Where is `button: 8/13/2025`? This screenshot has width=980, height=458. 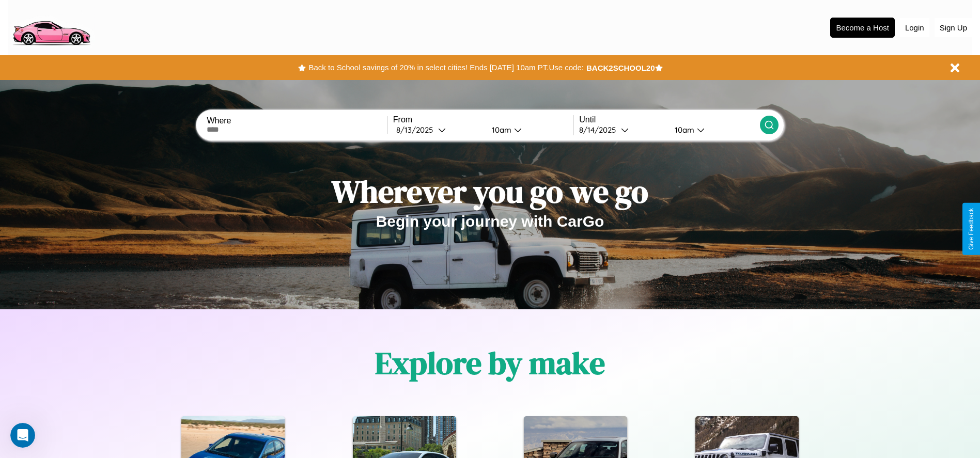
button: 8/13/2025 is located at coordinates (438, 130).